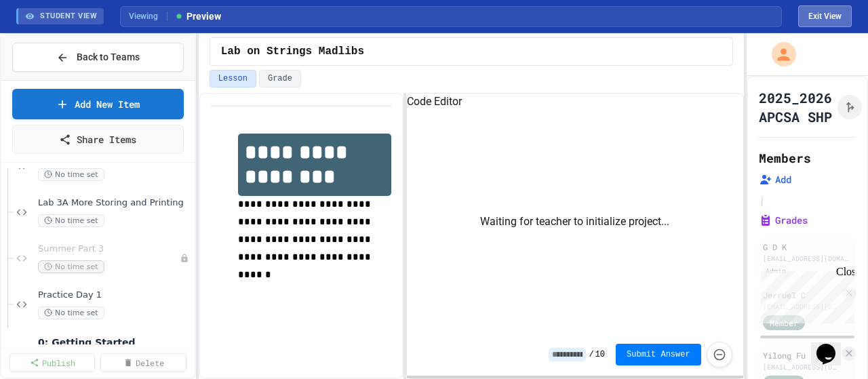 This screenshot has width=868, height=379. What do you see at coordinates (825, 16) in the screenshot?
I see `button: Exit student view` at bounding box center [825, 16].